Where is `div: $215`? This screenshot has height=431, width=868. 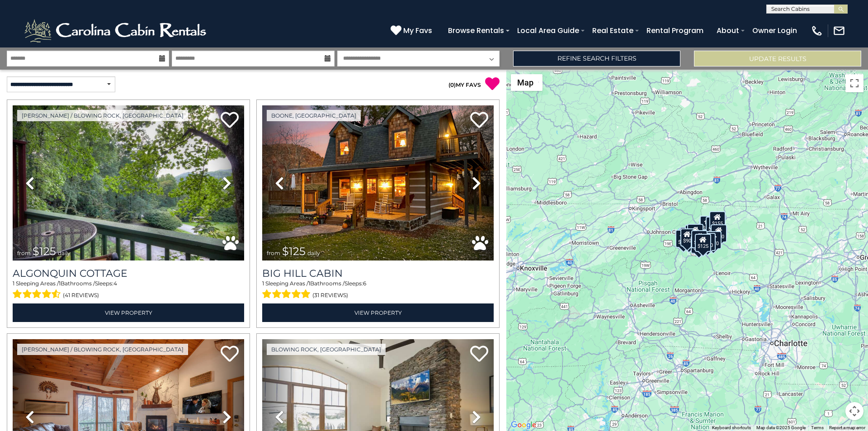
div: $215 is located at coordinates (684, 238).